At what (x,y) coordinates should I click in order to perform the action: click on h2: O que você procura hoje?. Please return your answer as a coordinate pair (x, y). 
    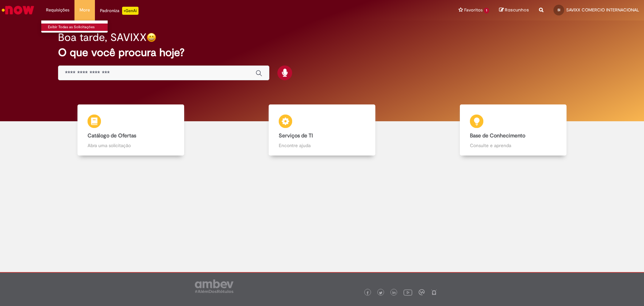
    Looking at the image, I should click on (322, 52).